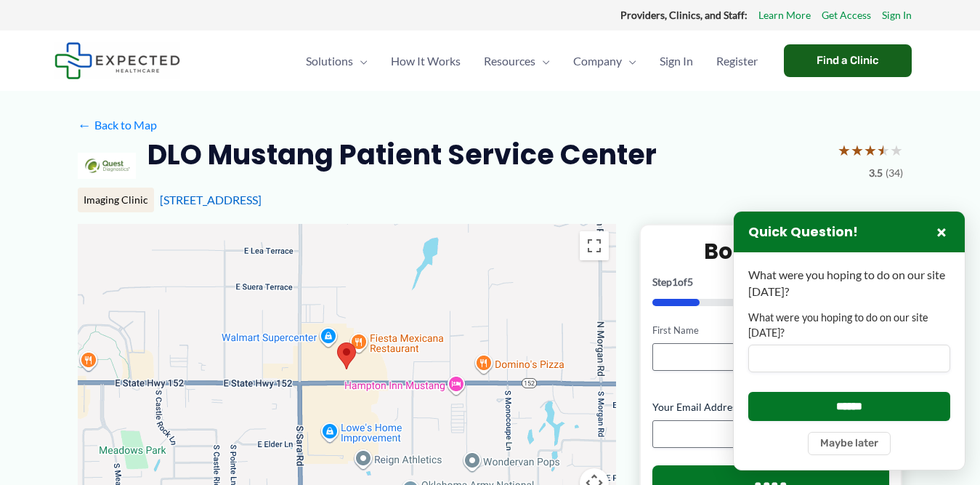  Describe the element at coordinates (771, 408) in the screenshot. I see `label: Your Email Address` at that location.